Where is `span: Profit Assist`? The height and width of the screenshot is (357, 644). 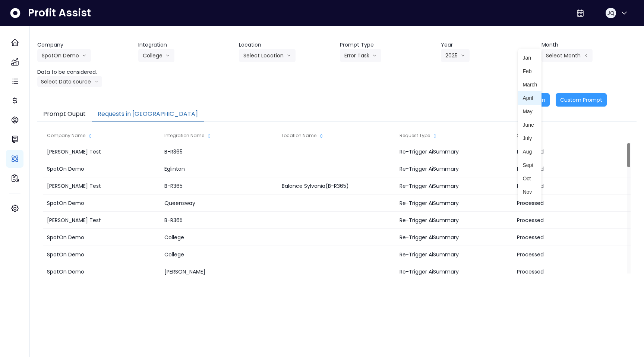 span: Profit Assist is located at coordinates (59, 13).